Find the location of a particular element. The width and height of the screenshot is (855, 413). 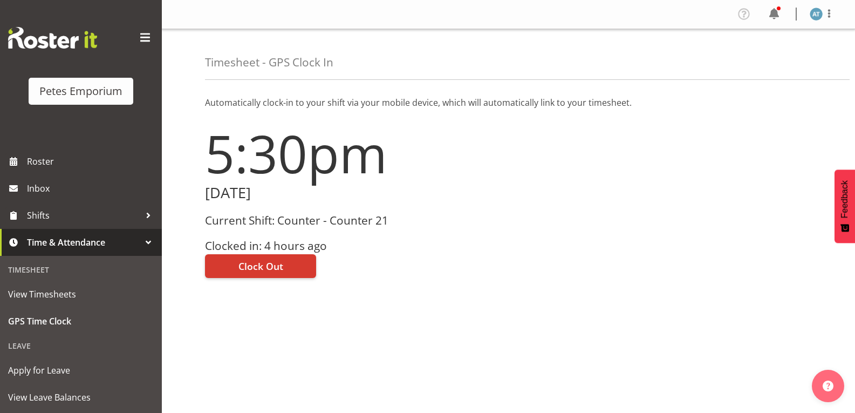

div: Timesheet is located at coordinates (81, 269).